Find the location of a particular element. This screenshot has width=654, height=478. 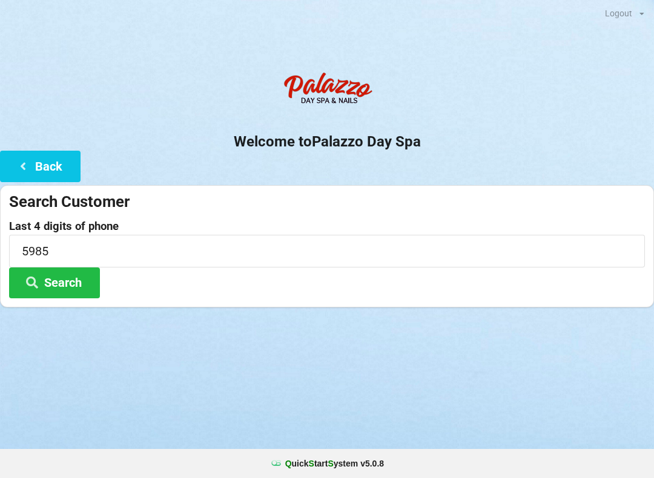

b: uick tart ystem v 5.0.8 is located at coordinates (334, 464).